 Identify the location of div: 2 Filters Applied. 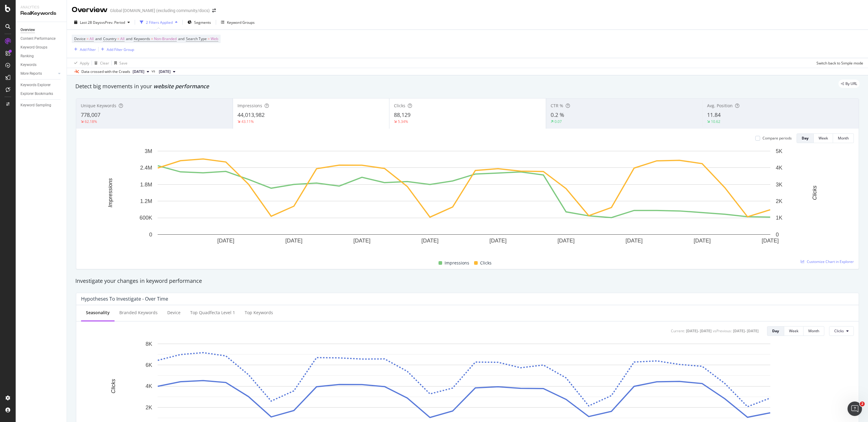
(159, 23).